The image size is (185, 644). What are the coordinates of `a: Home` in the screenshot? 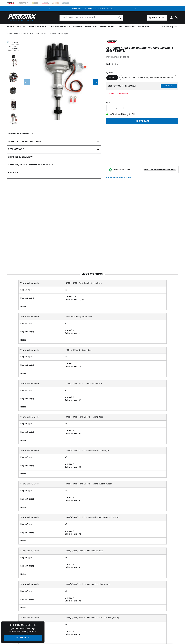 It's located at (9, 34).